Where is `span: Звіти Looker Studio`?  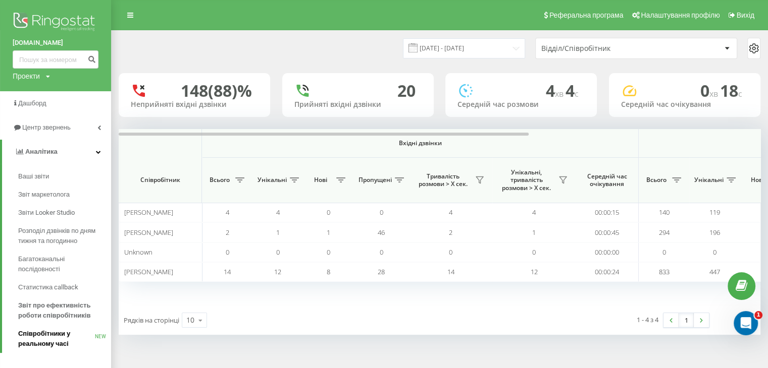 span: Звіти Looker Studio is located at coordinates (46, 213).